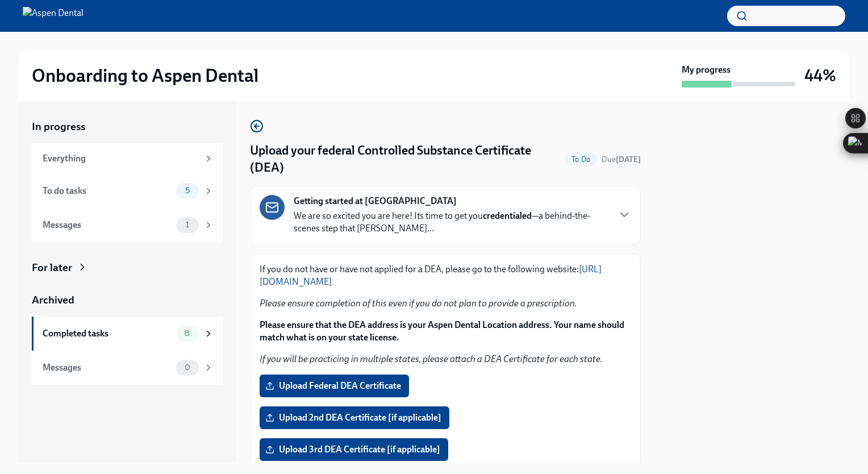 The image size is (868, 474). I want to click on span: Due, so click(621, 159).